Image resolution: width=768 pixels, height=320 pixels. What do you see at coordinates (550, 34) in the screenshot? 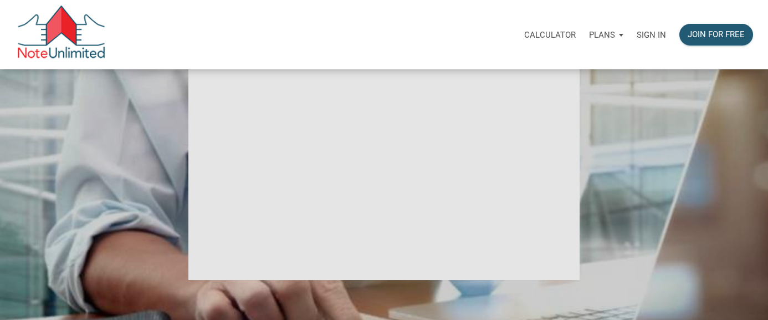
I see `a: Calculator` at bounding box center [550, 34].